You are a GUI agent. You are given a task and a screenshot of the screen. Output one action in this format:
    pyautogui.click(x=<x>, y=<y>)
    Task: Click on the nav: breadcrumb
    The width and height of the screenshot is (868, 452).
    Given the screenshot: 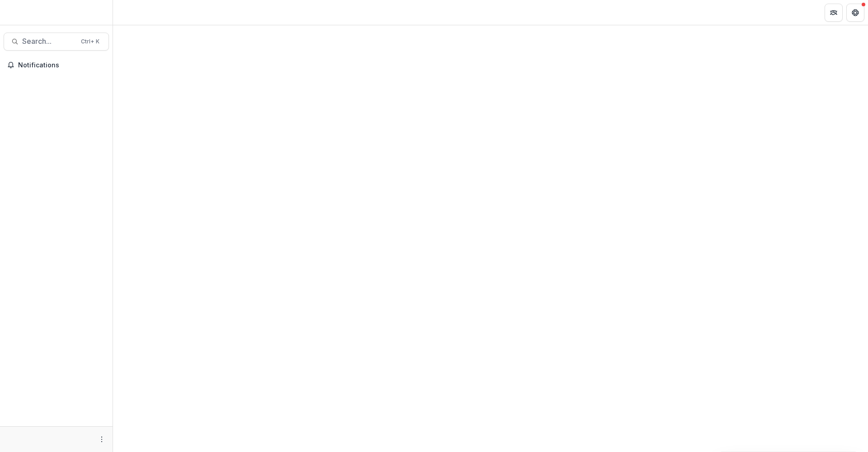 What is the action you would take?
    pyautogui.click(x=136, y=12)
    